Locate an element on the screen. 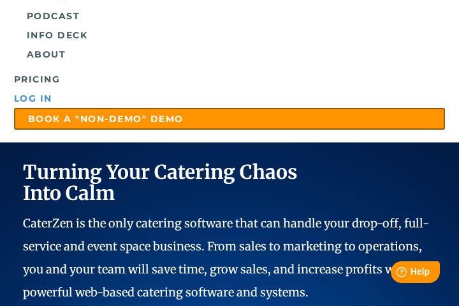 This screenshot has height=306, width=459. a: Podcast is located at coordinates (230, 16).